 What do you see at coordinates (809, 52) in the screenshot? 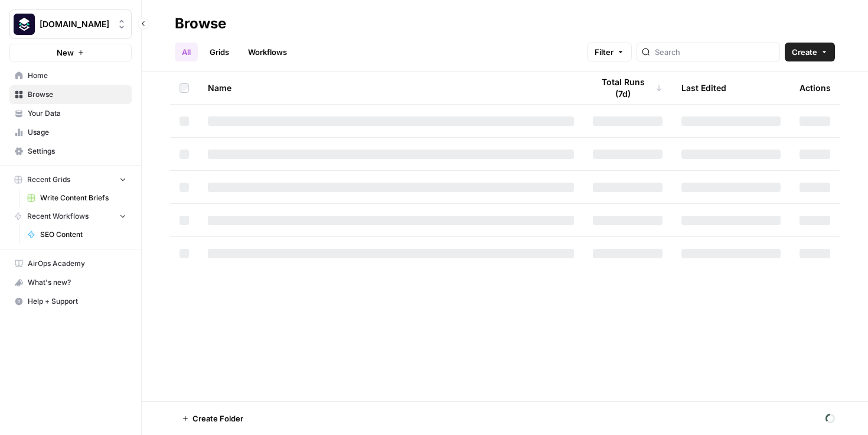
I see `button: Create` at bounding box center [809, 52].